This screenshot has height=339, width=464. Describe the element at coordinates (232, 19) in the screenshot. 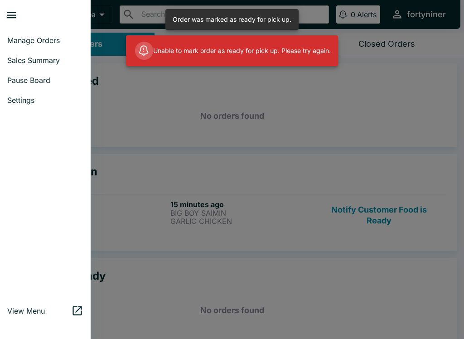

I see `div: Order was marked as ready for pick up.` at that location.